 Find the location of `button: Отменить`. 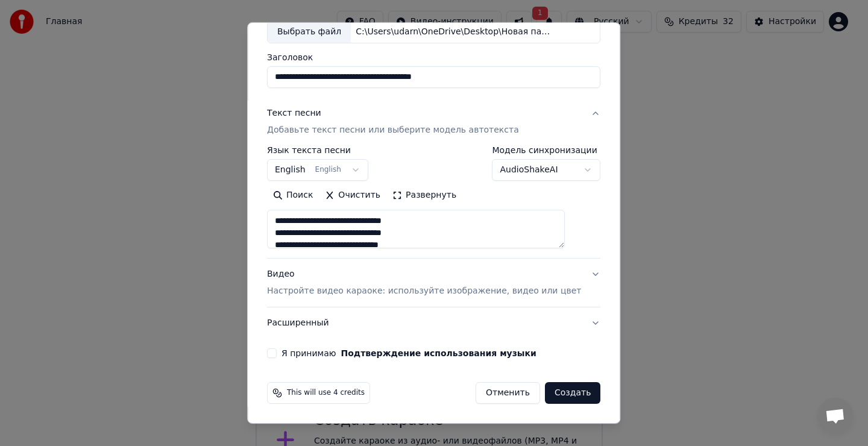

button: Отменить is located at coordinates (508, 393).